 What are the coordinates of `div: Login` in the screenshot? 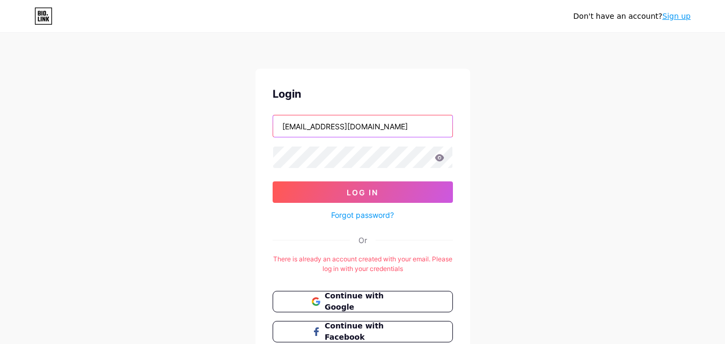 It's located at (363, 94).